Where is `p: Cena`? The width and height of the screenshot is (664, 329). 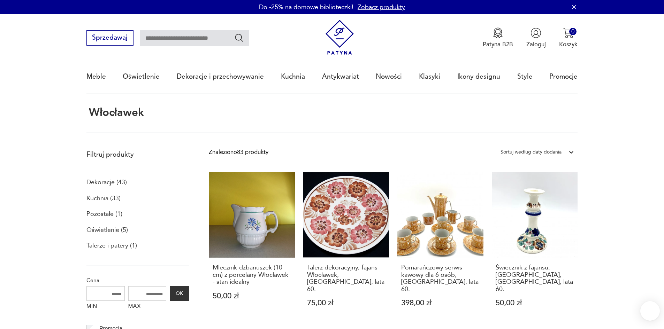
p: Cena is located at coordinates (138, 281).